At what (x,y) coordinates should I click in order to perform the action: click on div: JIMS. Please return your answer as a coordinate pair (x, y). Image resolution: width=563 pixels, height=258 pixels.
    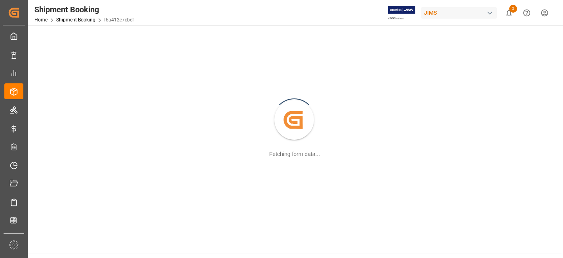
    Looking at the image, I should click on (459, 13).